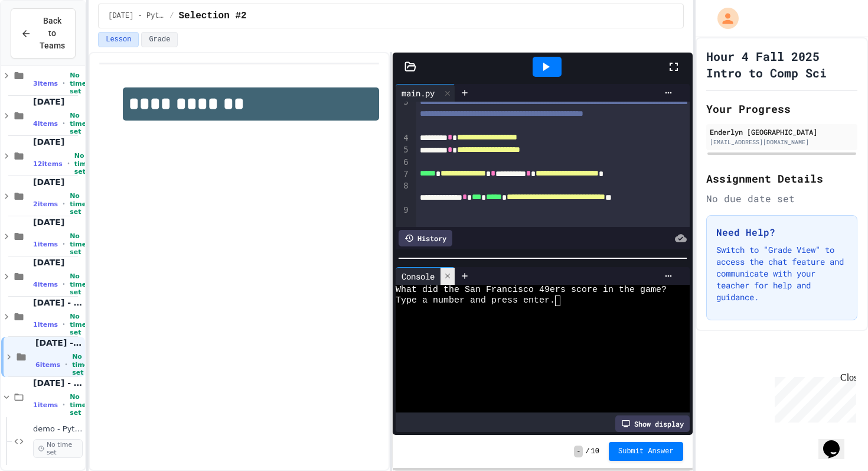 The height and width of the screenshot is (471, 868). I want to click on span: Back to Teams, so click(52, 33).